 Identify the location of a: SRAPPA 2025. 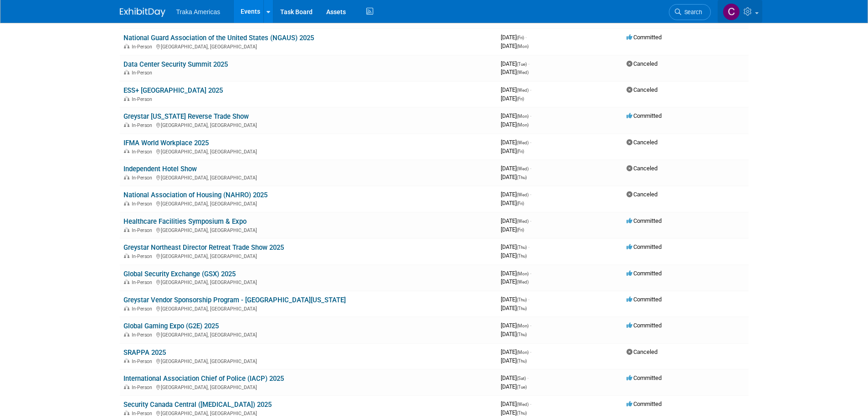
(145, 352).